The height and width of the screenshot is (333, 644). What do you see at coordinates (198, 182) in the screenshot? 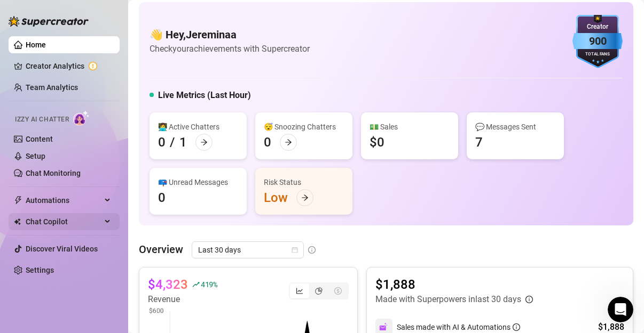
I see `div: 📪 Unread Messages` at bounding box center [198, 182].